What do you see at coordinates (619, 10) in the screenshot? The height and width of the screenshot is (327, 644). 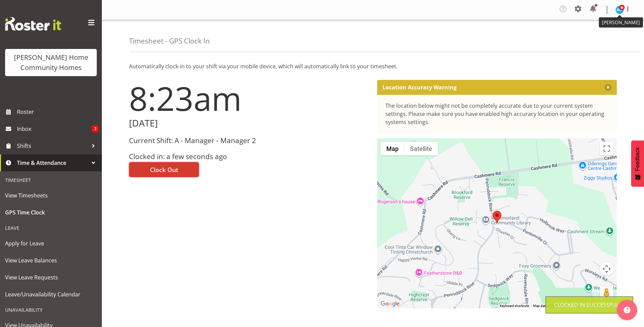 I see `img: barbara-dunlop8515.jpg` at bounding box center [619, 10].